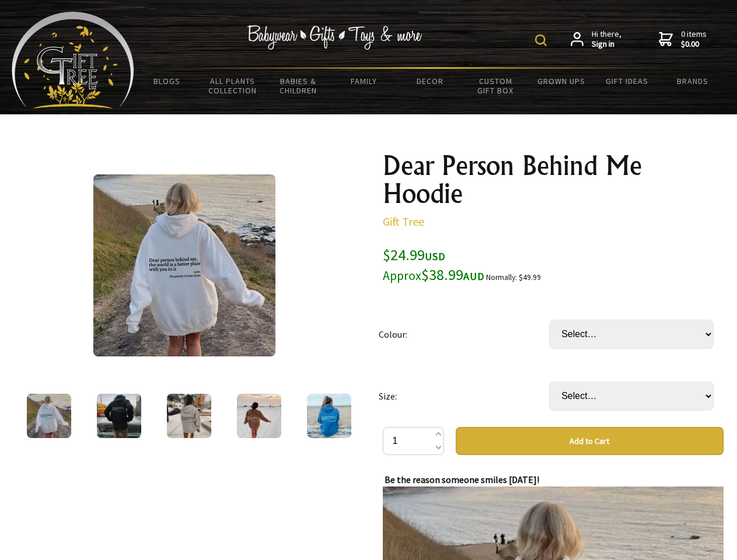  I want to click on span: Hi there,, so click(606, 39).